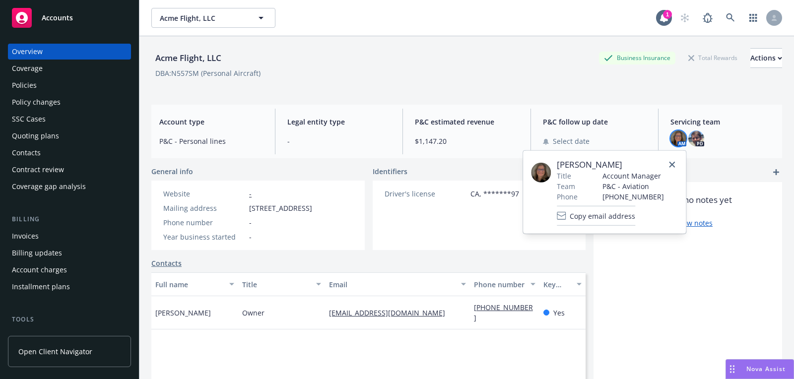  What do you see at coordinates (172, 171) in the screenshot?
I see `span: General info` at bounding box center [172, 171].